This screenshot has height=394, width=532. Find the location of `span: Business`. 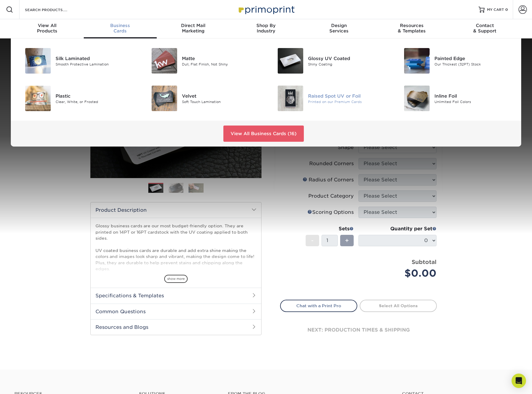

span: Business is located at coordinates (120, 26).